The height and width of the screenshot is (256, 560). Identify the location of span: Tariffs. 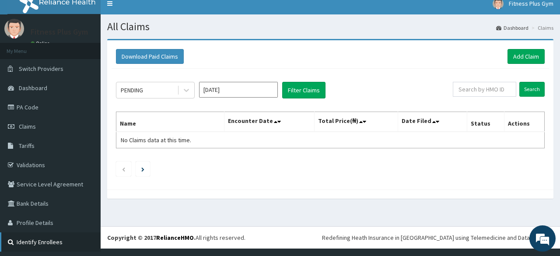
(27, 146).